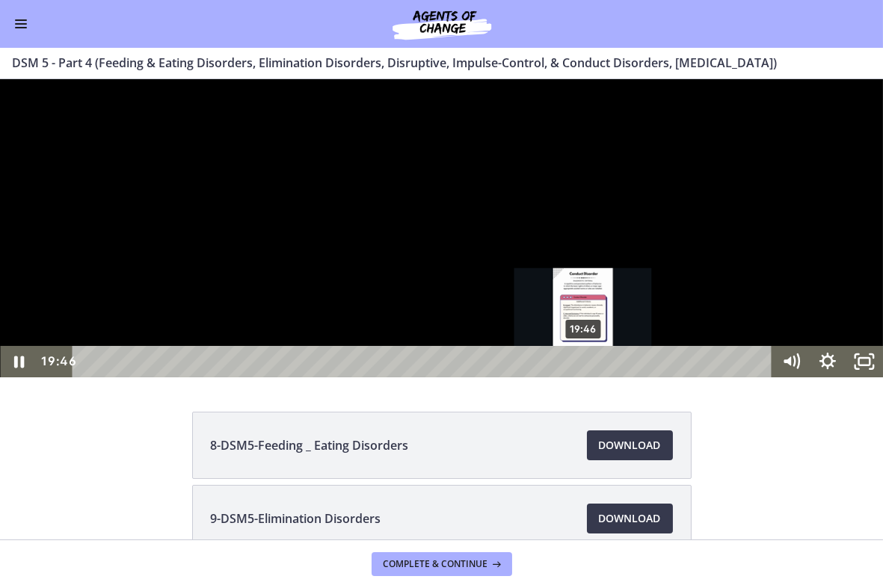 This screenshot has width=883, height=588. What do you see at coordinates (865, 283) in the screenshot?
I see `button: Unfullscreen` at bounding box center [865, 283].